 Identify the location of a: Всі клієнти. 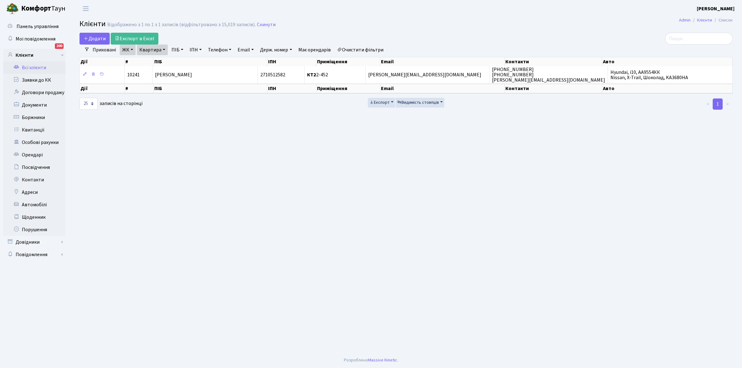
(34, 68).